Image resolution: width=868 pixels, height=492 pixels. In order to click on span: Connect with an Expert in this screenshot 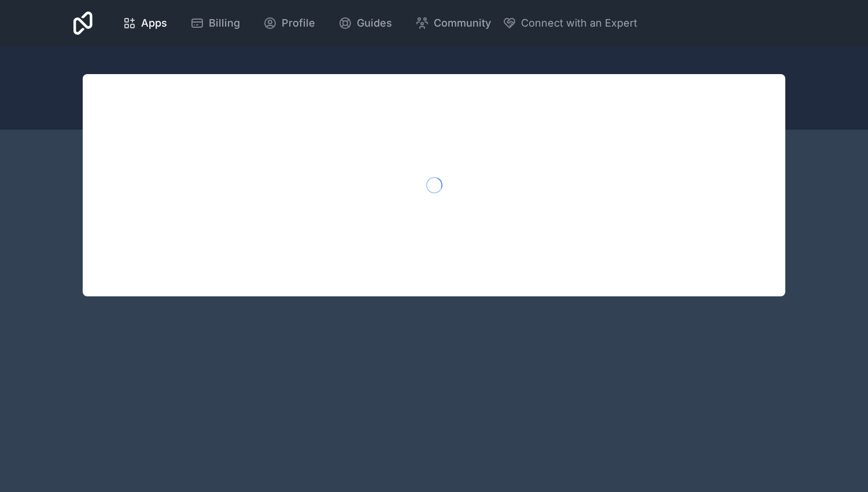, I will do `click(579, 23)`.